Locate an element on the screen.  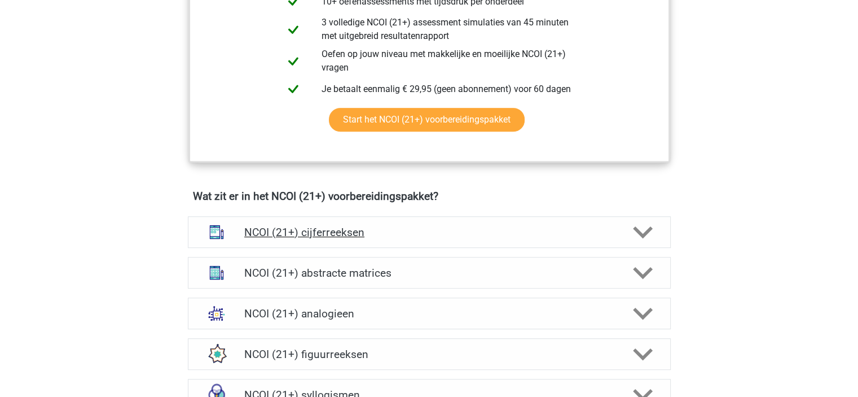
a: figuurreeksen NCOI (21+) figuurreeksen is located at coordinates (430, 354).